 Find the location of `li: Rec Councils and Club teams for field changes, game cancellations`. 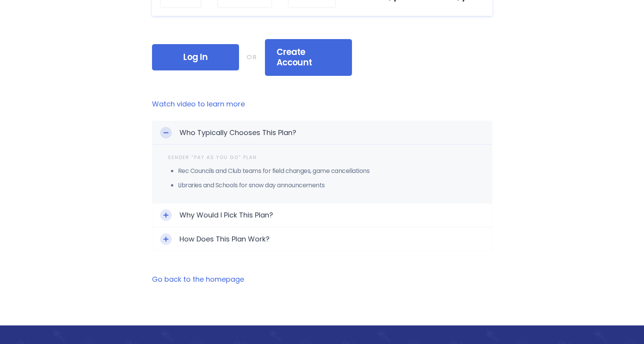

li: Rec Councils and Club teams for field changes, game cancellations is located at coordinates (327, 171).